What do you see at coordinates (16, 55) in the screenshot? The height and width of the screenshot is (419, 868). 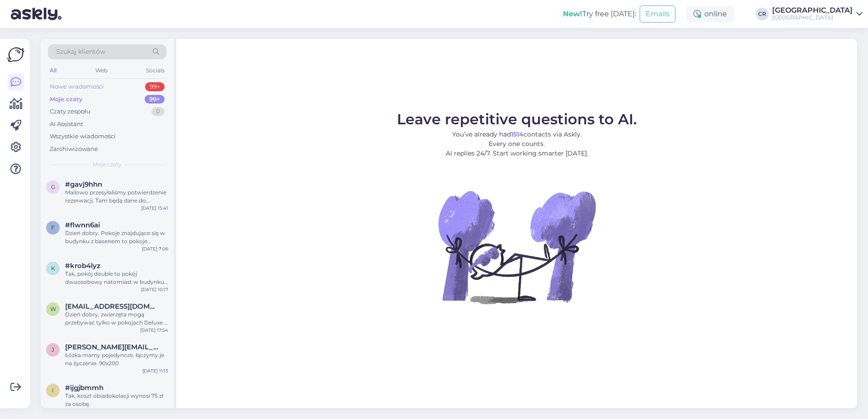 I see `img: Askly Logo` at bounding box center [16, 55].